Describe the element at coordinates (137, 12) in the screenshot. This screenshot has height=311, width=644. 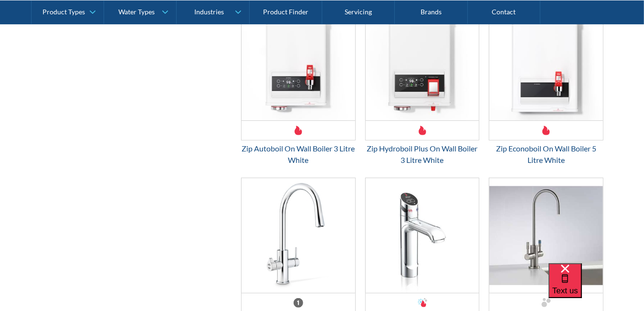
I see `div: Water Types` at that location.